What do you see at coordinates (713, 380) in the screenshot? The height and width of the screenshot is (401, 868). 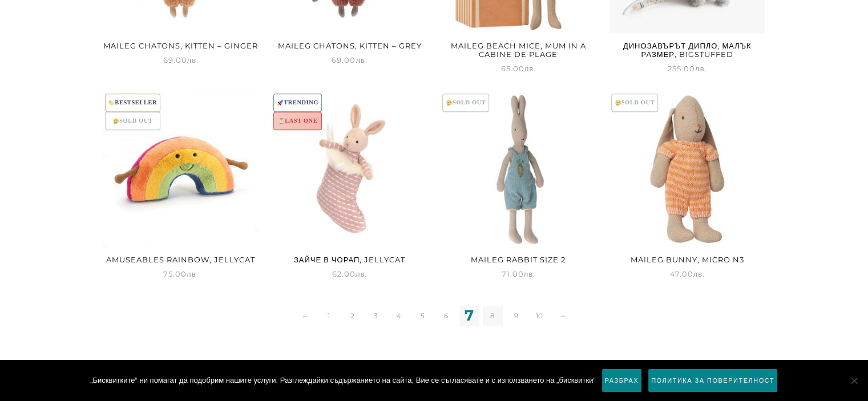 I see `a: Политика за поверителност` at bounding box center [713, 380].